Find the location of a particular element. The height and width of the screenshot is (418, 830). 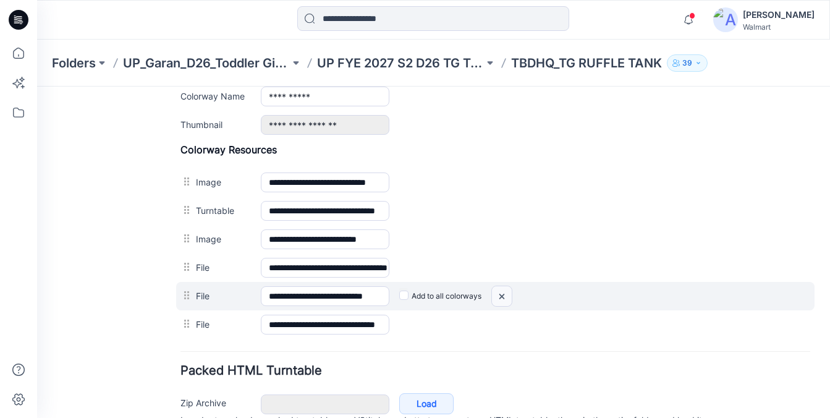

p: Folders is located at coordinates (74, 63).